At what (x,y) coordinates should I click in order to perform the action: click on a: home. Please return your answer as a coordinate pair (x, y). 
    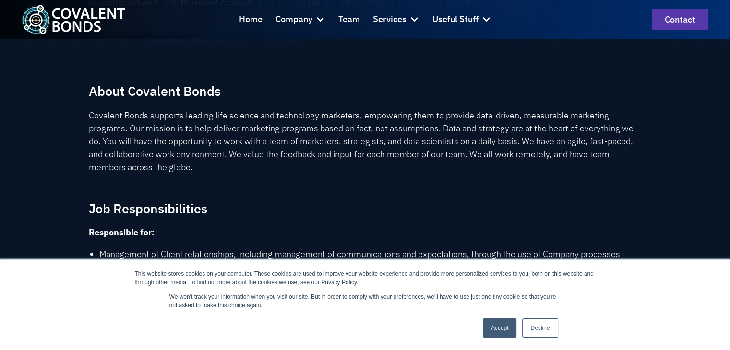
    Looking at the image, I should click on (73, 19).